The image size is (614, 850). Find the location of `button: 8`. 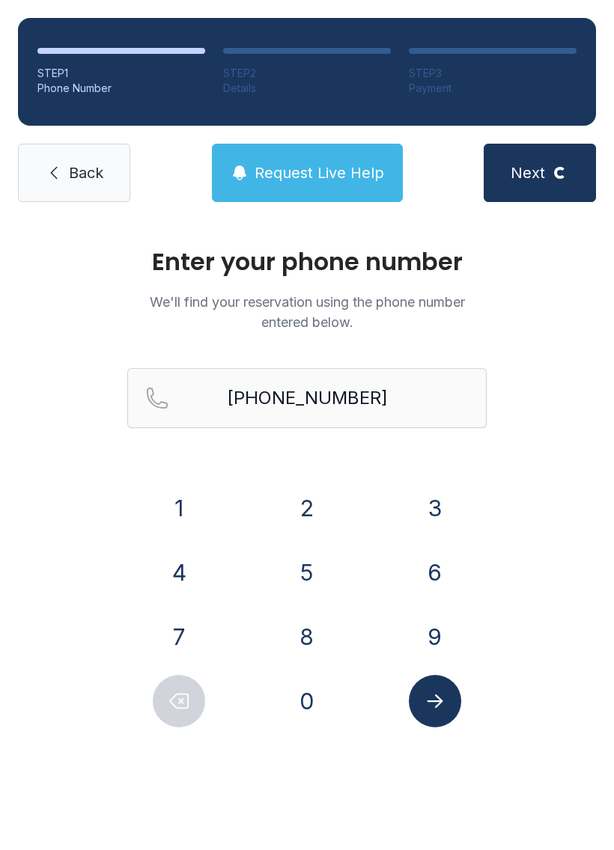

button: 8 is located at coordinates (307, 637).